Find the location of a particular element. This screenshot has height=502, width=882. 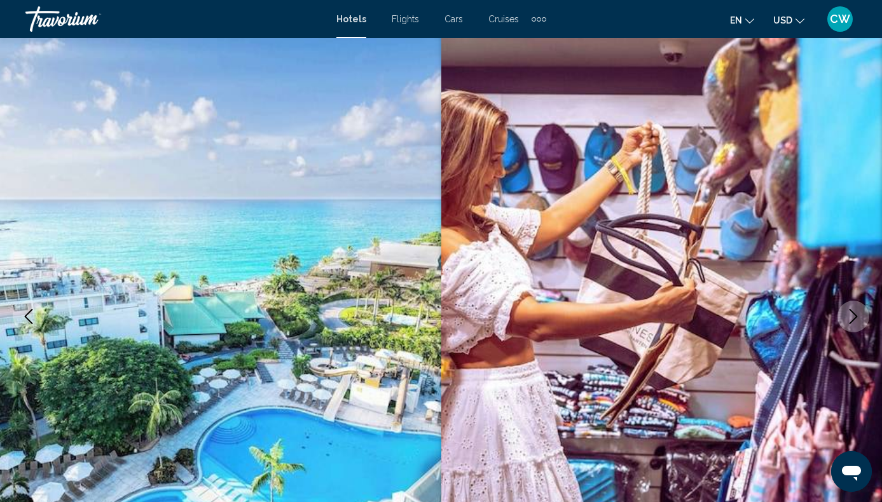

span: Hotels is located at coordinates (351, 19).